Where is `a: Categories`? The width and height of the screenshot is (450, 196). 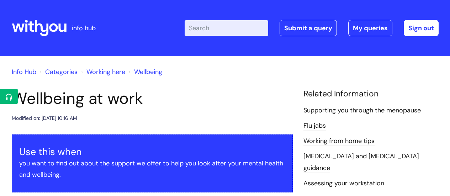 a: Categories is located at coordinates (61, 72).